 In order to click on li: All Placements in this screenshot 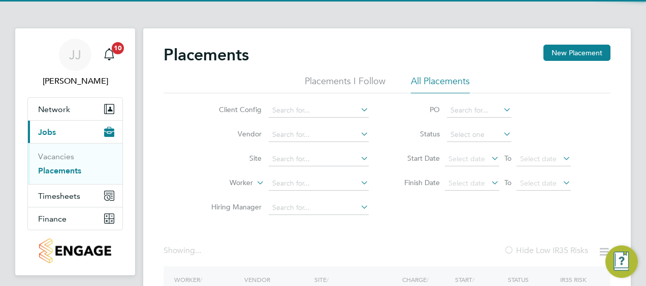, I will do `click(440, 84)`.